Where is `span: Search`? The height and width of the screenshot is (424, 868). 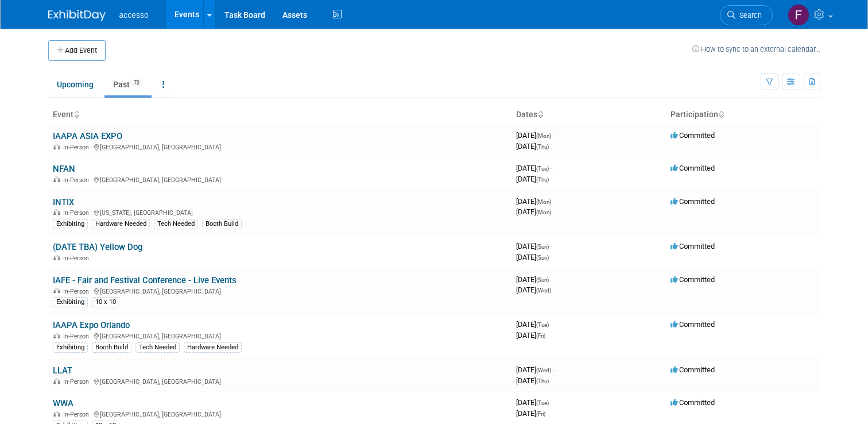
span: Search is located at coordinates (748, 15).